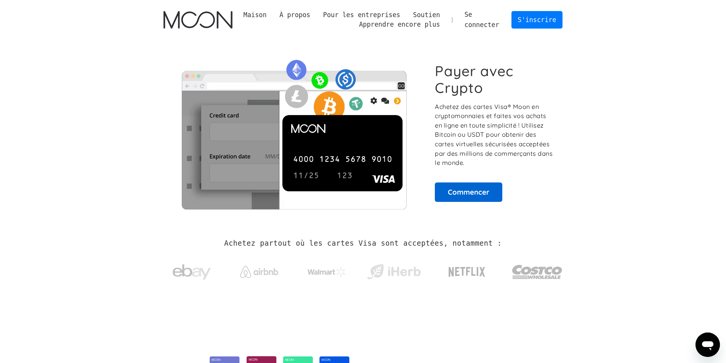 The image size is (726, 363). I want to click on a: eBay, so click(192, 270).